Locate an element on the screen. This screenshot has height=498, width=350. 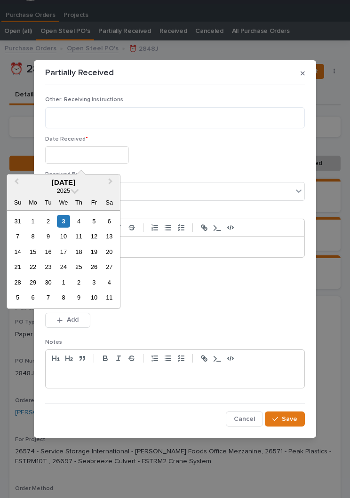
div: Choose Sunday, September 14th, 2025 is located at coordinates (17, 252).